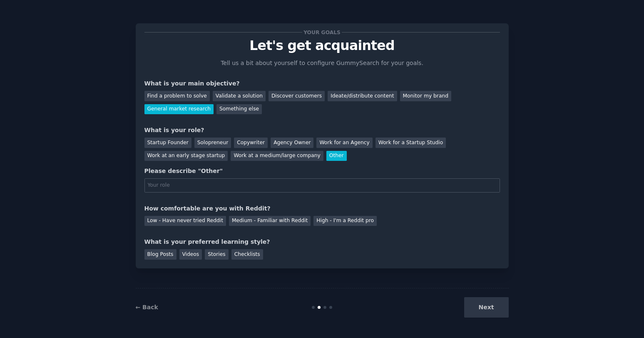  Describe the element at coordinates (147, 307) in the screenshot. I see `a: ← Back` at that location.